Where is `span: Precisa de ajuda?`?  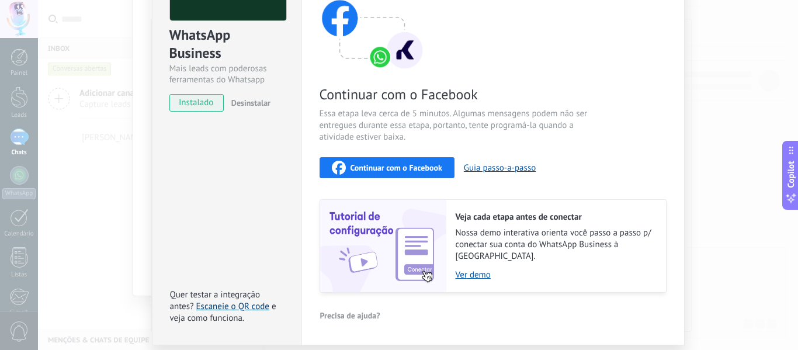
span: Precisa de ajuda? is located at coordinates (350, 315).